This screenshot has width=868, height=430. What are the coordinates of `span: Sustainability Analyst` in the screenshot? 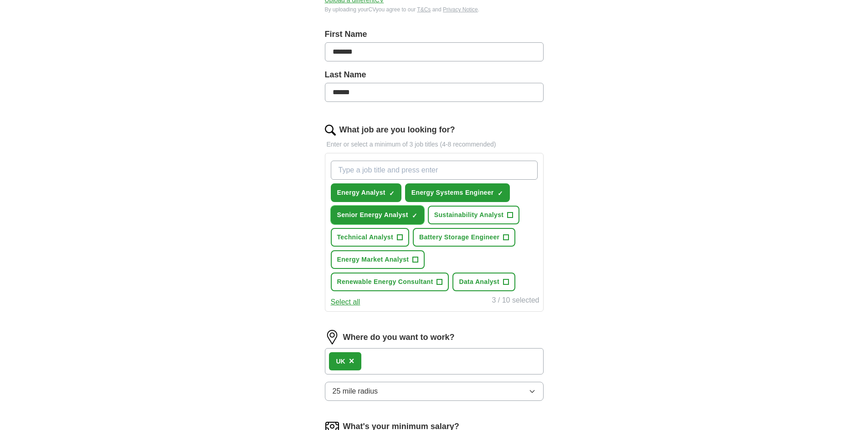 It's located at (469, 215).